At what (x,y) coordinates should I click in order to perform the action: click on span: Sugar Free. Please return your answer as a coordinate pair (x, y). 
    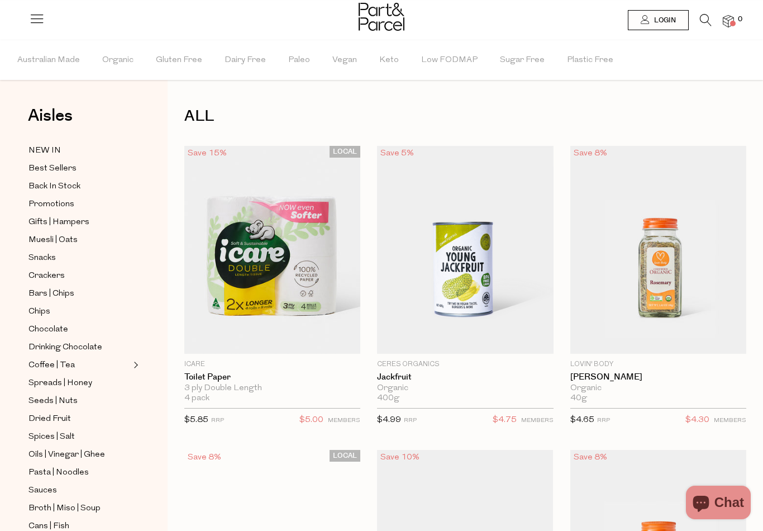
    Looking at the image, I should click on (522, 60).